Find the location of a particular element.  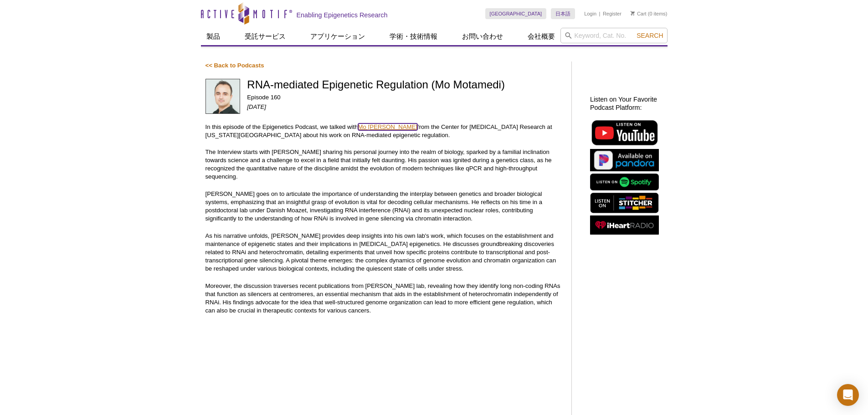

div: Open Intercom Messenger is located at coordinates (848, 395).